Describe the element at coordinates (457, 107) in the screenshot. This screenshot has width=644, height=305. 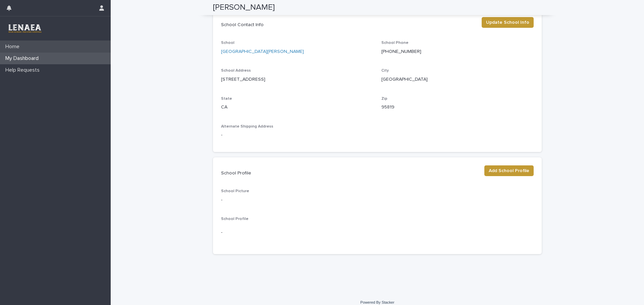
I see `p: 95819` at that location.